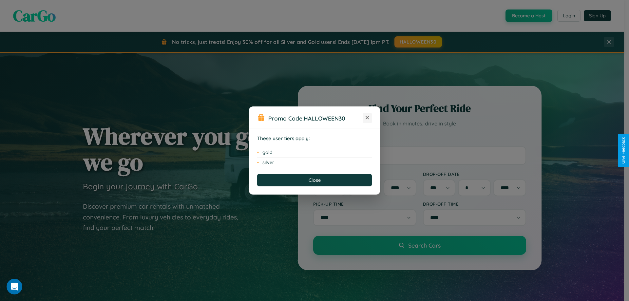  What do you see at coordinates (314, 152) in the screenshot?
I see `li: gold` at bounding box center [314, 152].